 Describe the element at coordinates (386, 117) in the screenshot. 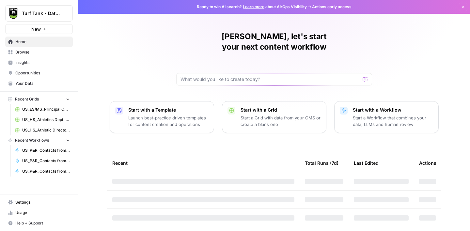

I see `button: Start with a WorkflowStart a Workflow that combines your data, LLMs and human review` at that location.